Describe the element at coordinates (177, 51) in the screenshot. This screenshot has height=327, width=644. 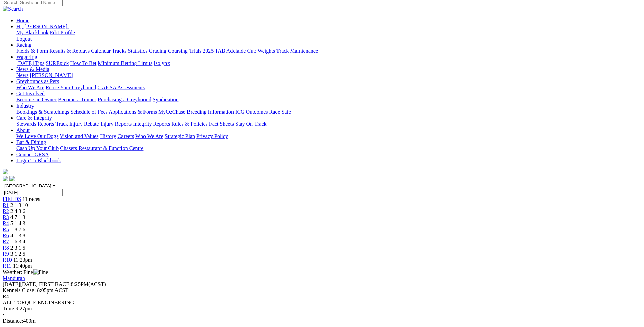
I see `a: Coursing` at that location.